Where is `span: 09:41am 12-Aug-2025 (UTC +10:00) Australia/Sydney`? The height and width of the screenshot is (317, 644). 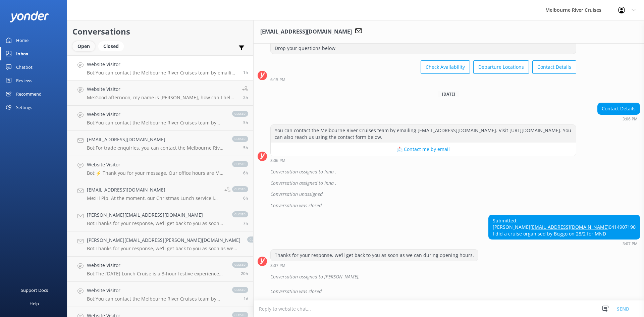
span: 09:41am 12-Aug-2025 (UTC +10:00) Australia/Sydney is located at coordinates (246, 223).